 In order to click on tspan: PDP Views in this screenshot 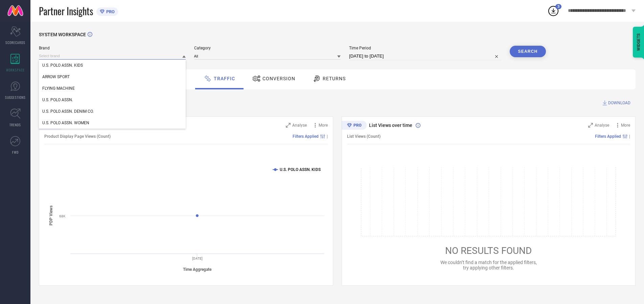, I will do `click(51, 215)`.